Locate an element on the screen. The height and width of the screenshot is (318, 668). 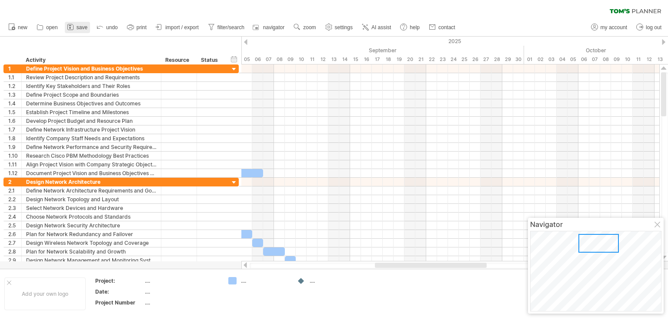
div: Thursday, 11 September 2025 is located at coordinates (312, 59).